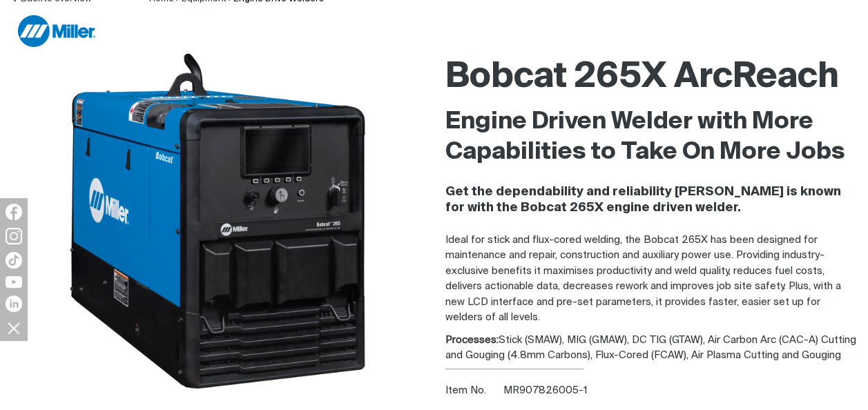 The image size is (868, 410). Describe the element at coordinates (651, 279) in the screenshot. I see `p: Ideal for stick and flux-cored welding, the Bobcat 265X has been designed for maintenance and rep...` at that location.